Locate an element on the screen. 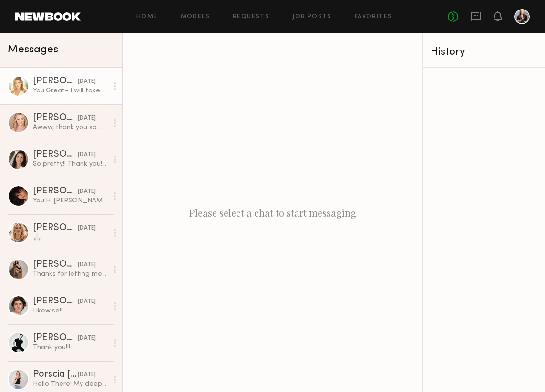  a: Requests is located at coordinates (251, 16).